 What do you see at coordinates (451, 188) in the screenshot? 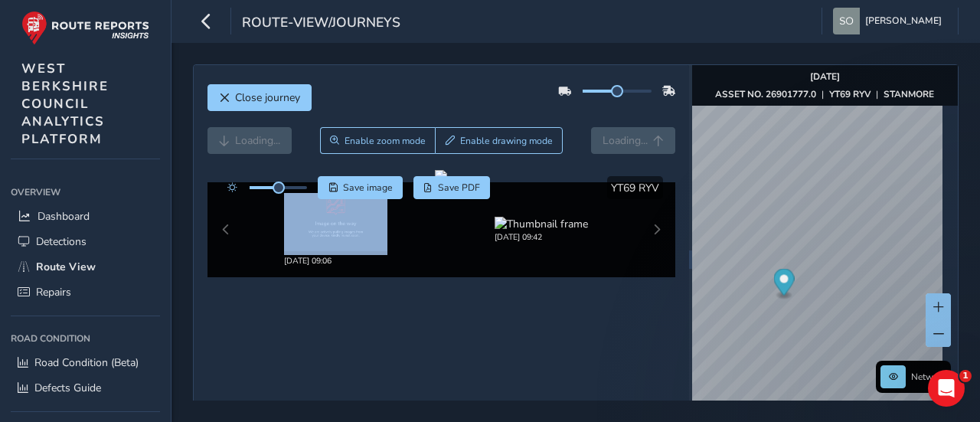
I see `button: PDF` at bounding box center [451, 188].